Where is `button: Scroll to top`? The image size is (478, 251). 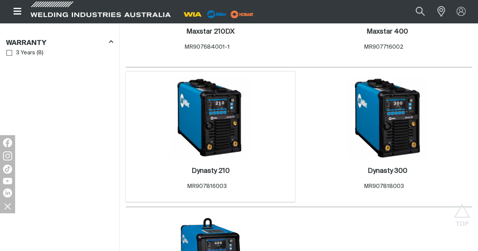 button: Scroll to top is located at coordinates (462, 212).